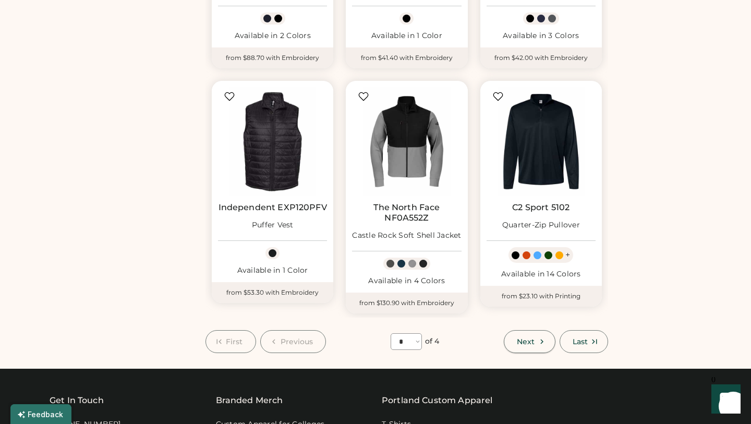 Image resolution: width=751 pixels, height=424 pixels. What do you see at coordinates (437, 401) in the screenshot?
I see `a: Portland Custom Apparel` at bounding box center [437, 401].